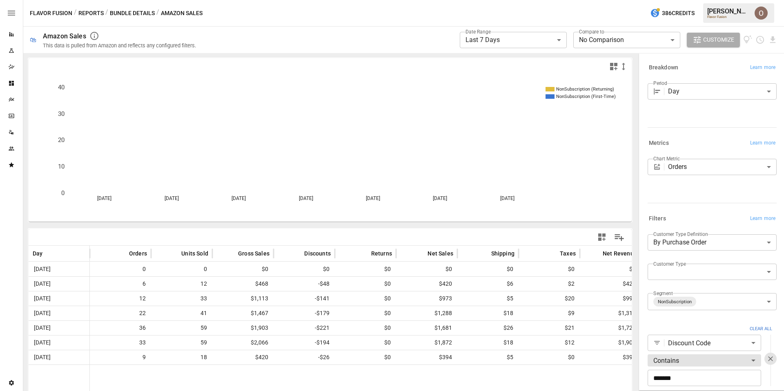  What do you see at coordinates (182, 343) in the screenshot?
I see `span: 59` at bounding box center [182, 343].